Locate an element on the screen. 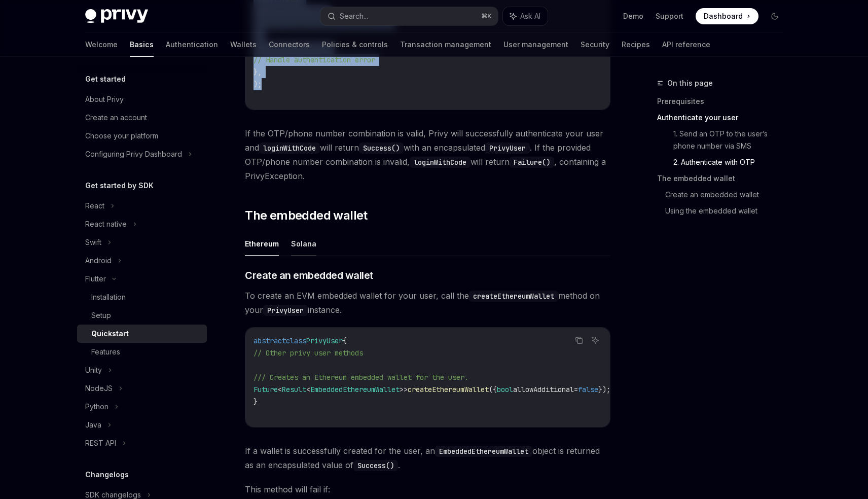  button: Toggle dark mode is located at coordinates (775, 16).